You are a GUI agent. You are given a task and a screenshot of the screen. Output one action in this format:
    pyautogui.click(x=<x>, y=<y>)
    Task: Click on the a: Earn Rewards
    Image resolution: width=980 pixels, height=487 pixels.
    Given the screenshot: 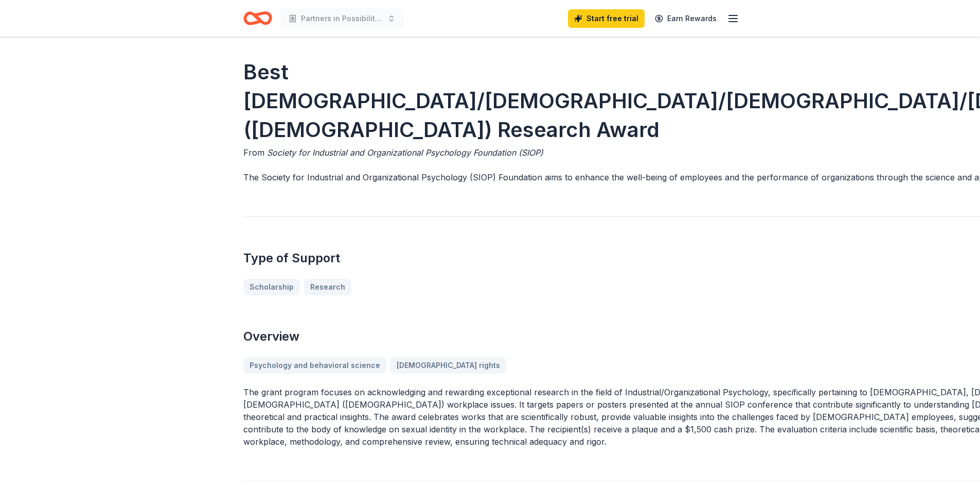 What is the action you would take?
    pyautogui.click(x=686, y=19)
    